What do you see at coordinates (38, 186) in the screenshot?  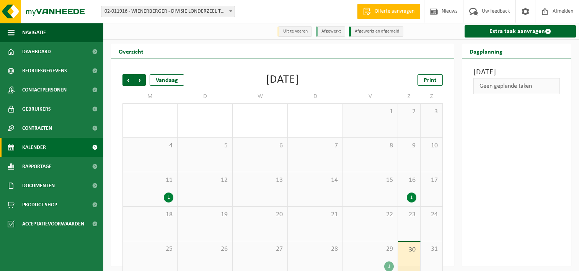 I see `span: Documenten` at bounding box center [38, 186].